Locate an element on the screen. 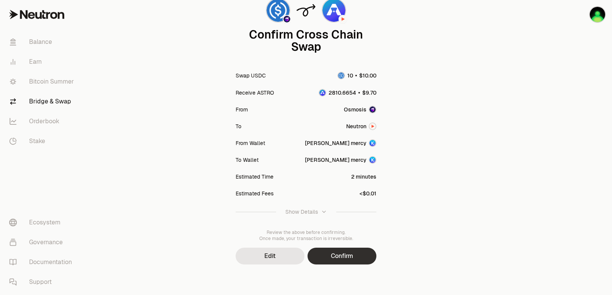 This screenshot has height=295, width=612. button: Edit is located at coordinates (270, 256).